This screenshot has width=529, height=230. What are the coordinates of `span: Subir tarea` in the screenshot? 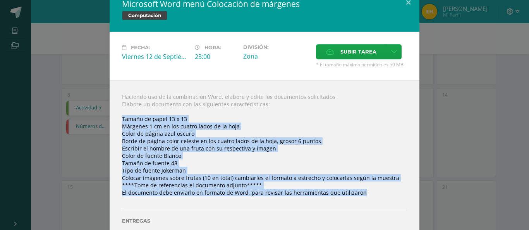 It's located at (358, 51).